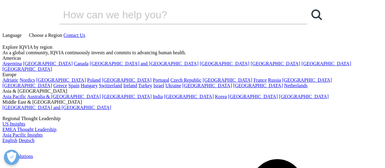  I want to click on div: Europe, so click(193, 75).